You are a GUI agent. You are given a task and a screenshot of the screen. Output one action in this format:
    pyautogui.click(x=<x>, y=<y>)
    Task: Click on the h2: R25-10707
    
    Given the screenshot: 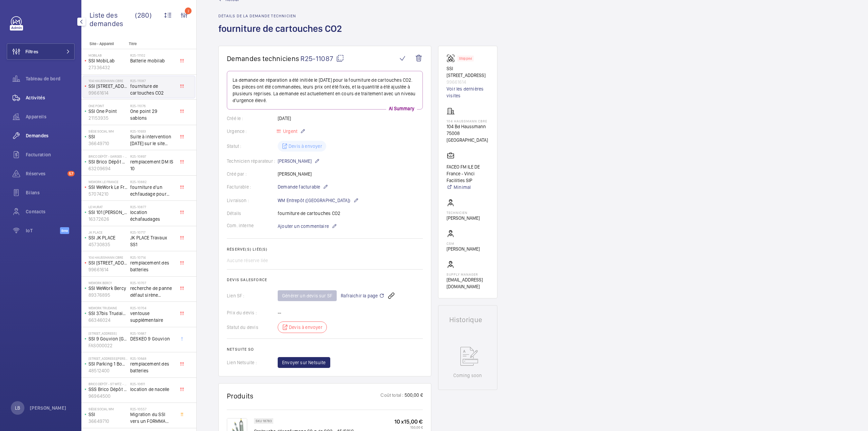 What is the action you would take?
    pyautogui.click(x=153, y=283)
    